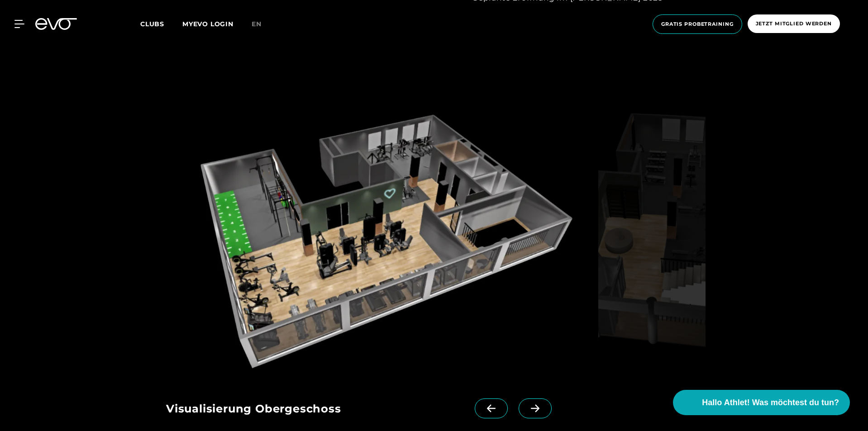  I want to click on span: Clubs, so click(152, 24).